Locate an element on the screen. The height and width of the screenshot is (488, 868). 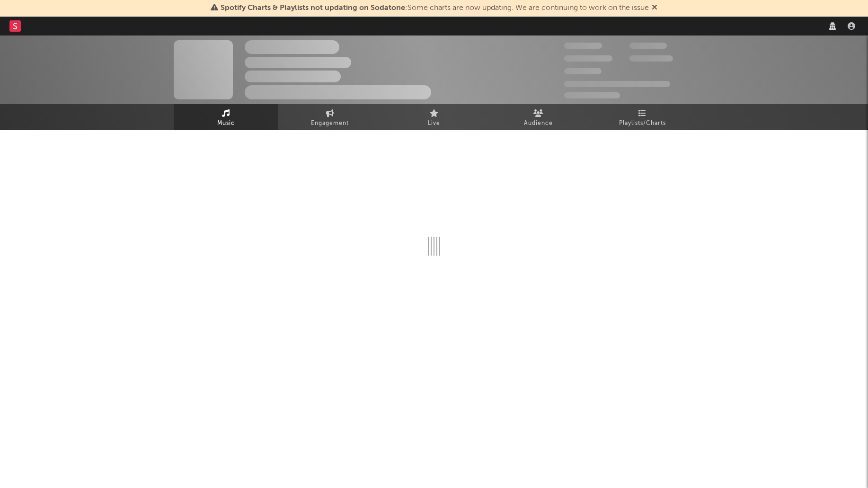
span: Music is located at coordinates (226, 123).